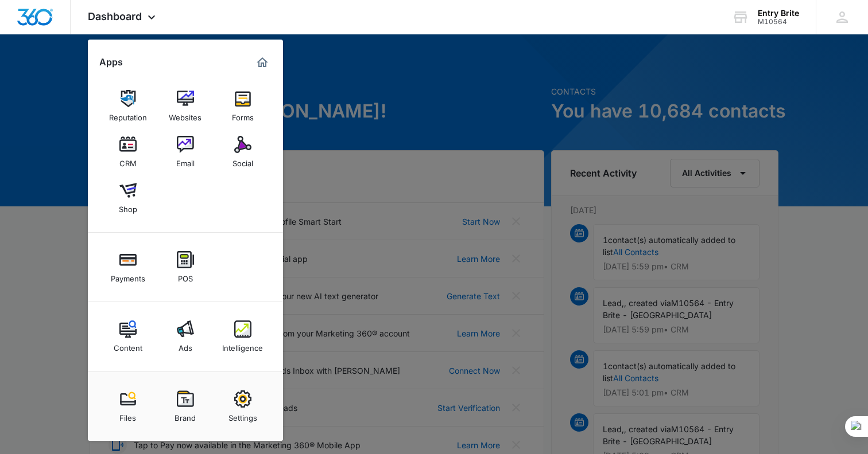 The image size is (868, 454). Describe the element at coordinates (262, 63) in the screenshot. I see `a: Marketing 360® Dashboard` at that location.